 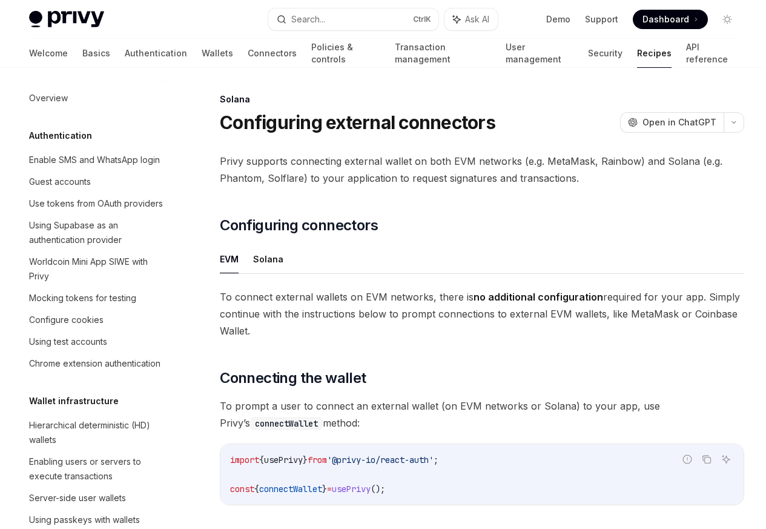 What do you see at coordinates (48, 98) in the screenshot?
I see `div: Overview` at bounding box center [48, 98].